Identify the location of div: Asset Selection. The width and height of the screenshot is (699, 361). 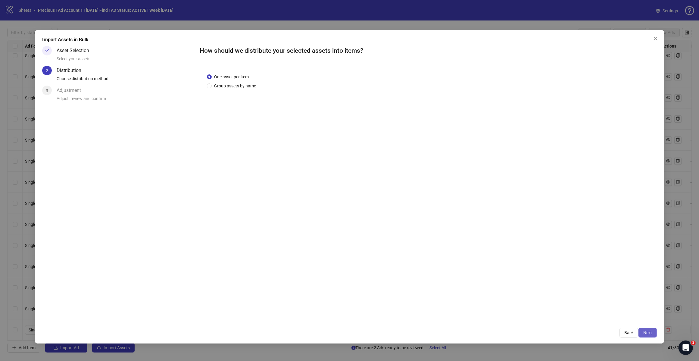
(75, 51).